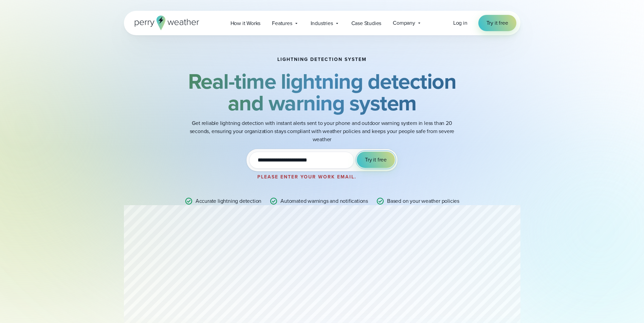 The width and height of the screenshot is (644, 323). What do you see at coordinates (245, 24) in the screenshot?
I see `span: How it Works` at bounding box center [245, 24].